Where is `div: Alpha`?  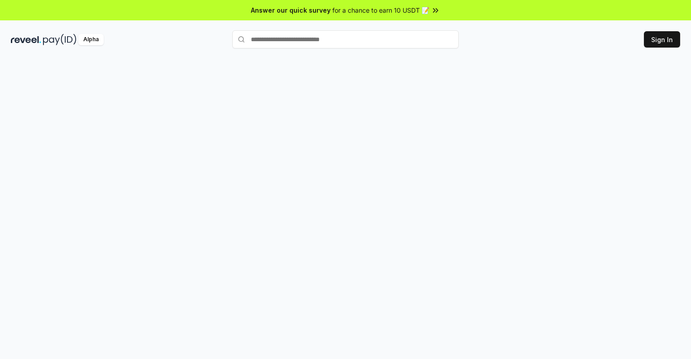 div: Alpha is located at coordinates (91, 39).